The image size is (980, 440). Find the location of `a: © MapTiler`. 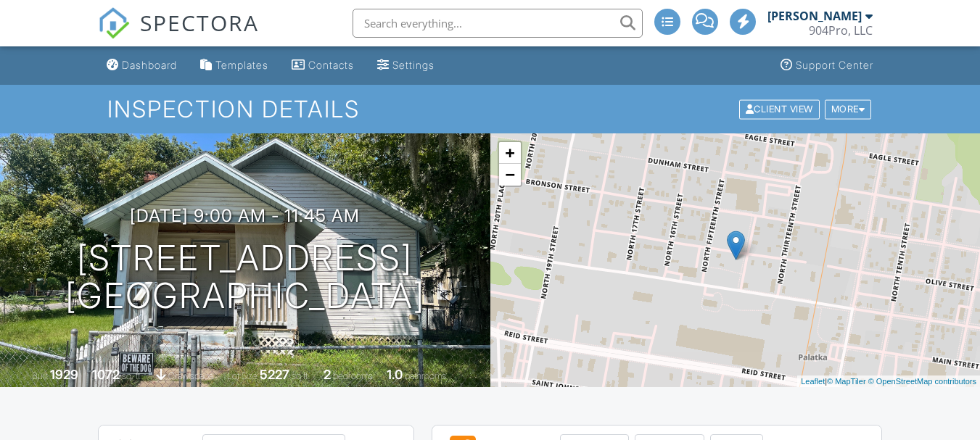

a: © MapTiler is located at coordinates (847, 382).